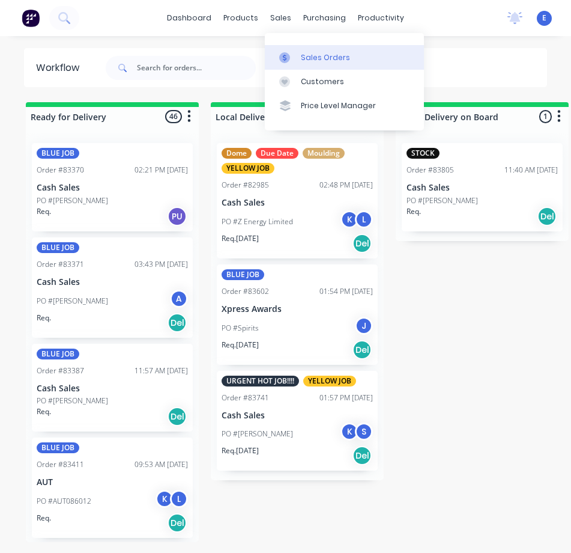  I want to click on div: STOCK, so click(423, 153).